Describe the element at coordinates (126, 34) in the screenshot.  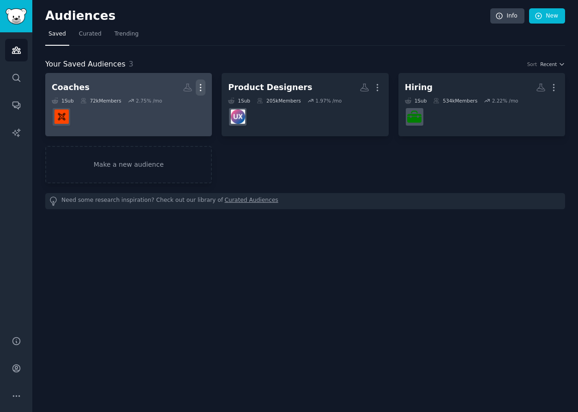
I see `span: Trending` at that location.